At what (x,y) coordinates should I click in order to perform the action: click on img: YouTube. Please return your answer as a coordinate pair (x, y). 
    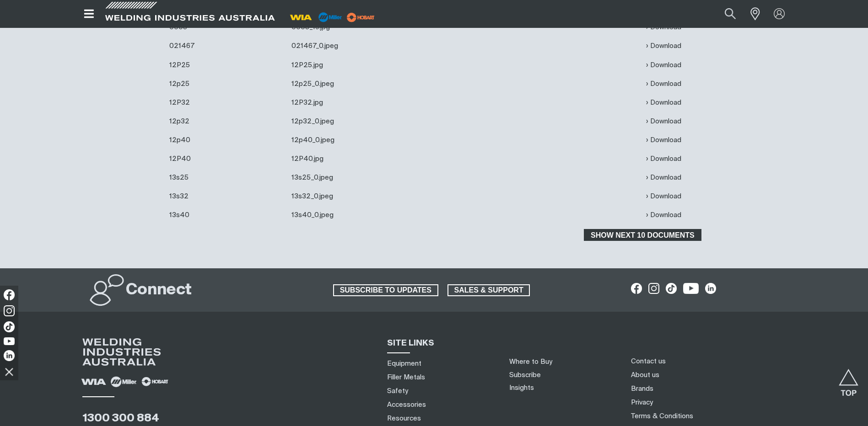
    Looking at the image, I should click on (9, 341).